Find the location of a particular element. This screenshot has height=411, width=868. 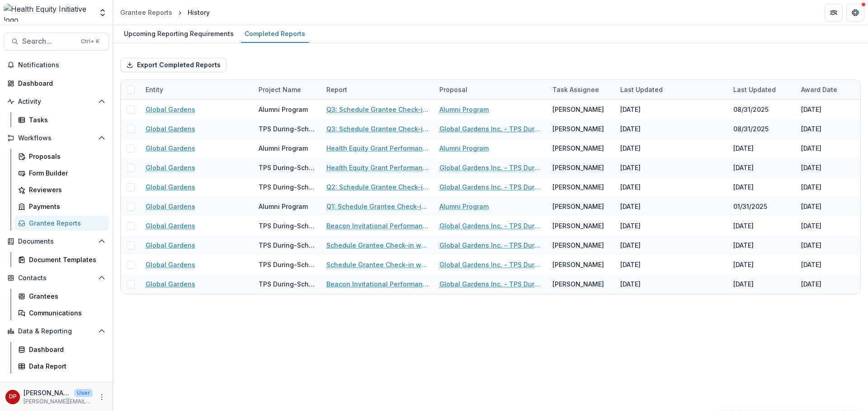

span: Documents is located at coordinates (56, 241).